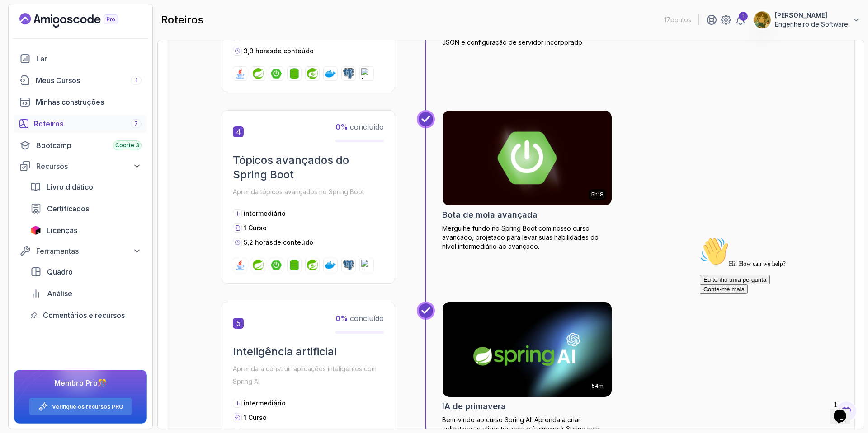  Describe the element at coordinates (238, 323) in the screenshot. I see `font: 5` at that location.